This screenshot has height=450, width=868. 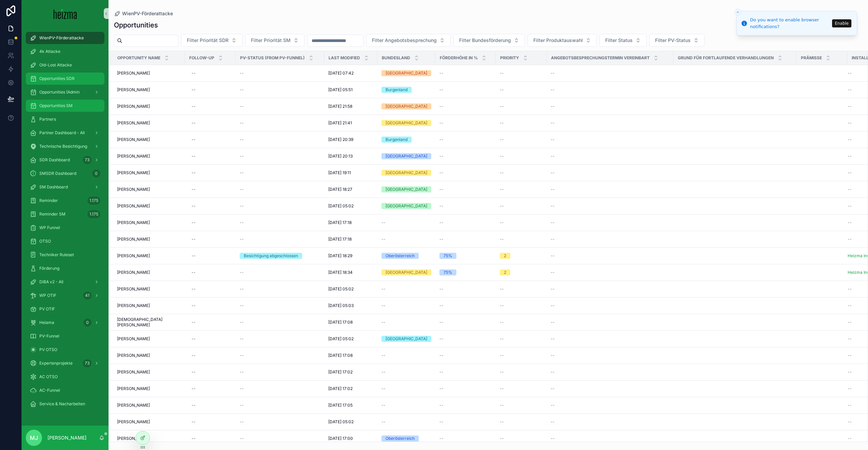 What do you see at coordinates (271, 256) in the screenshot?
I see `div: Besichtigung abgeschlossen` at bounding box center [271, 256].